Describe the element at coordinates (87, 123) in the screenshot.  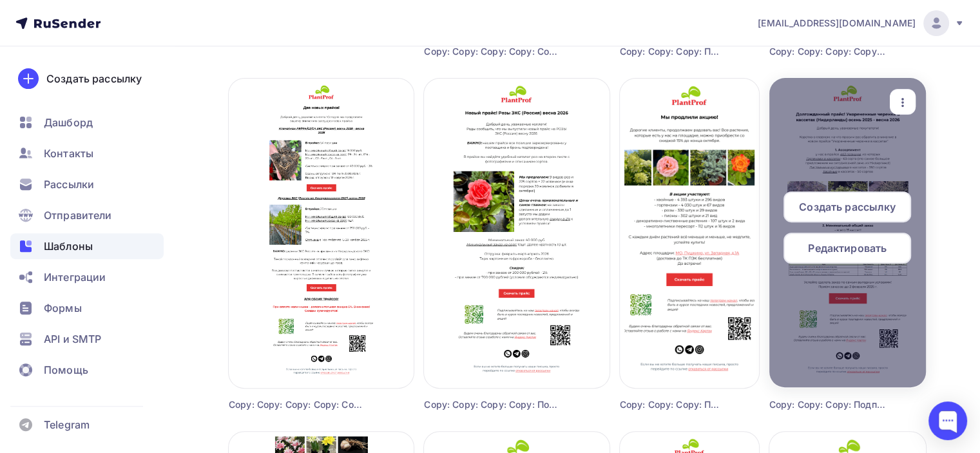
I see `a: Дашборд` at that location.